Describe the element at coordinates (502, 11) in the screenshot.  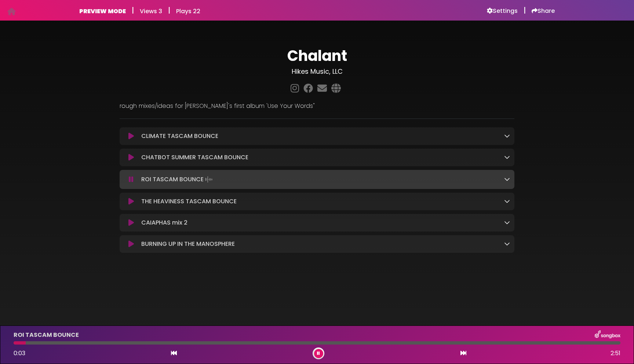
I see `h6: Settings` at that location.